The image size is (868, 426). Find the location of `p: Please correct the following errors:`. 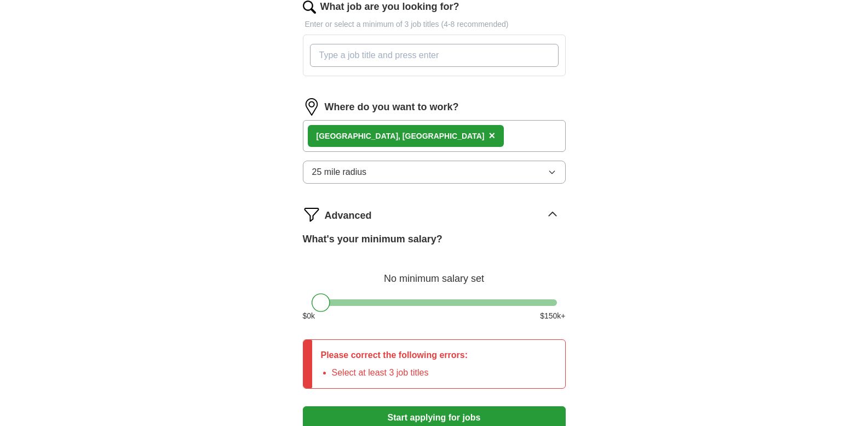

p: Please correct the following errors: is located at coordinates (394, 356).